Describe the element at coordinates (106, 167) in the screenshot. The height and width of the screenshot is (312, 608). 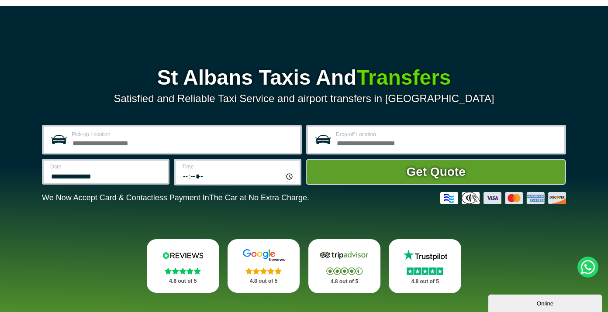
I see `label: Date` at that location.